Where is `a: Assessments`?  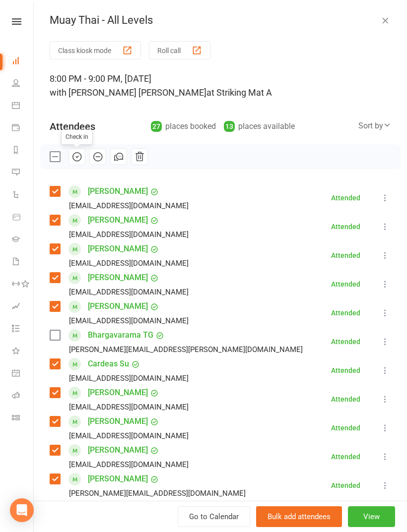
a: Assessments is located at coordinates (23, 307).